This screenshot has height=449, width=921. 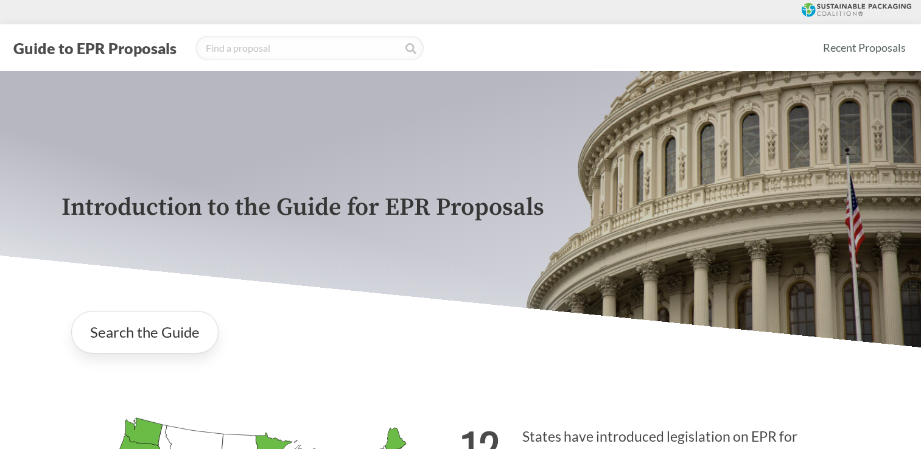 I want to click on a: Search the Guide, so click(x=145, y=332).